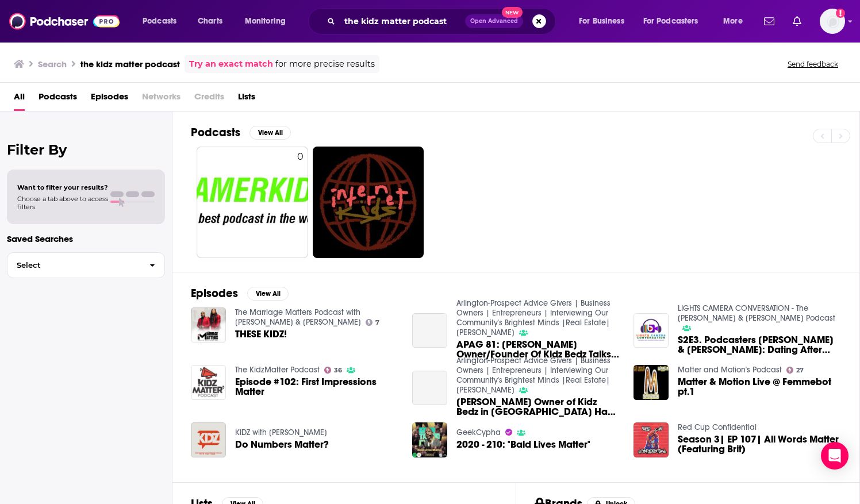  I want to click on a: Podchaser - Follow, Share and Rate Podcasts, so click(65, 22).